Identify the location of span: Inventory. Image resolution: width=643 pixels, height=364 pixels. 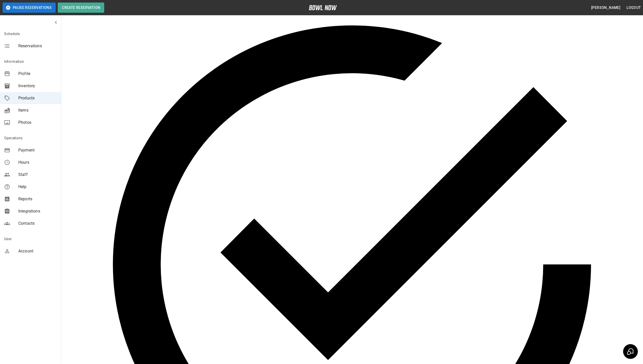
(37, 86).